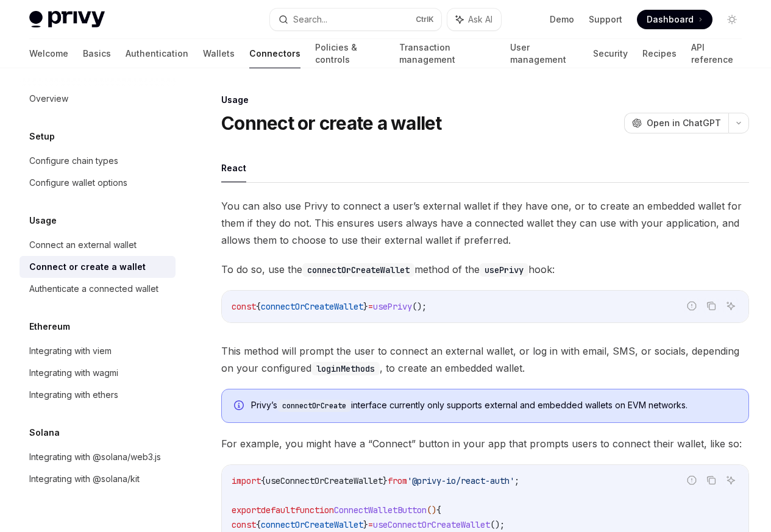 The image size is (771, 532). I want to click on code: usePrivy, so click(504, 270).